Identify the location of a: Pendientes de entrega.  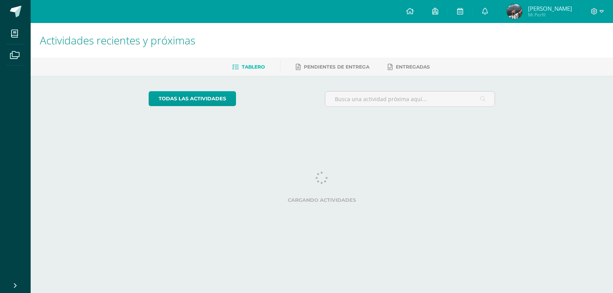
(333, 67).